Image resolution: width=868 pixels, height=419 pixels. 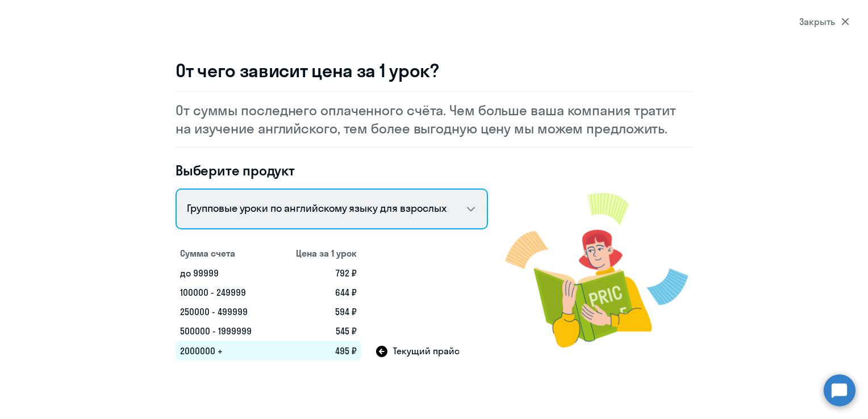 What do you see at coordinates (225, 331) in the screenshot?
I see `td: 500000 - 1999999` at bounding box center [225, 331].